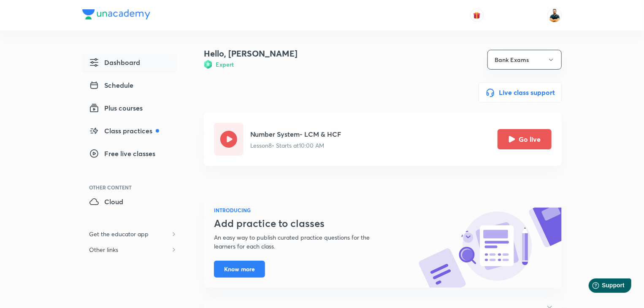  I want to click on span: Free live classes, so click(122, 154).